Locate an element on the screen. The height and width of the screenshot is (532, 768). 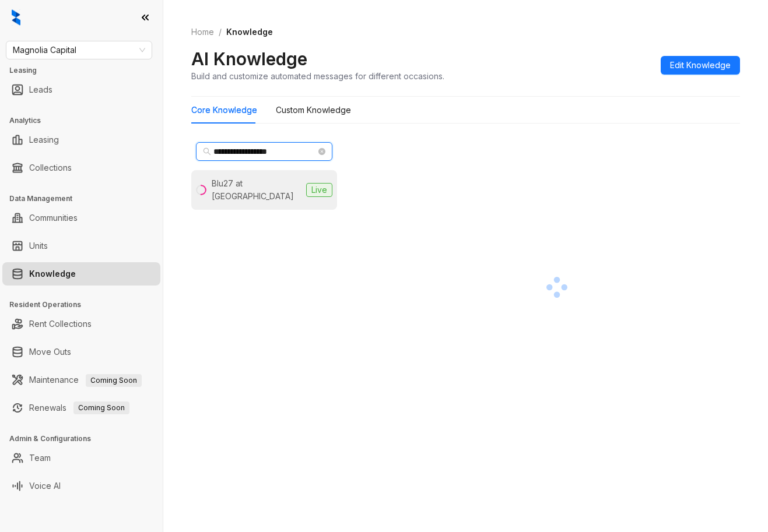
li: Communities is located at coordinates (81, 218).